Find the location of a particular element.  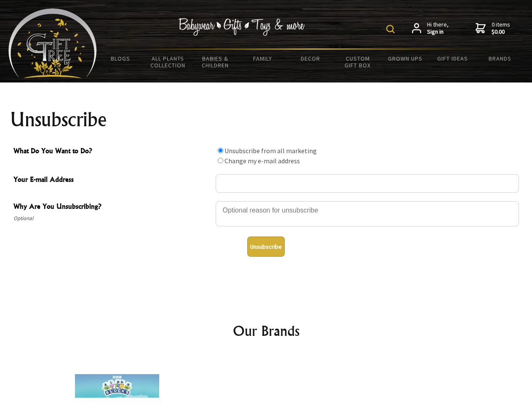

h2: Our Brands is located at coordinates (266, 331).